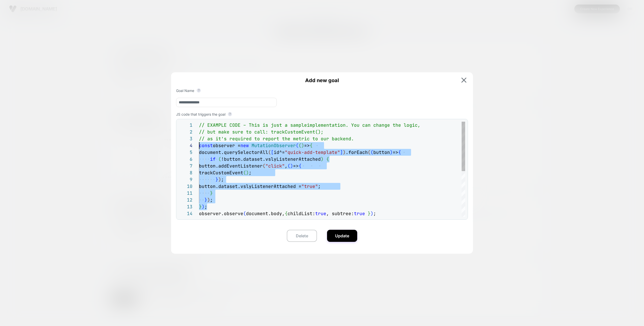 Image resolution: width=644 pixels, height=326 pixels. I want to click on span: , subtree:, so click(340, 213).